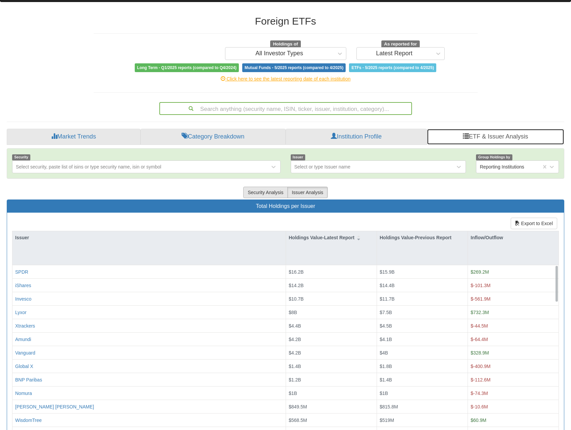  What do you see at coordinates (479, 339) in the screenshot?
I see `span: $-64.4M` at bounding box center [479, 339].